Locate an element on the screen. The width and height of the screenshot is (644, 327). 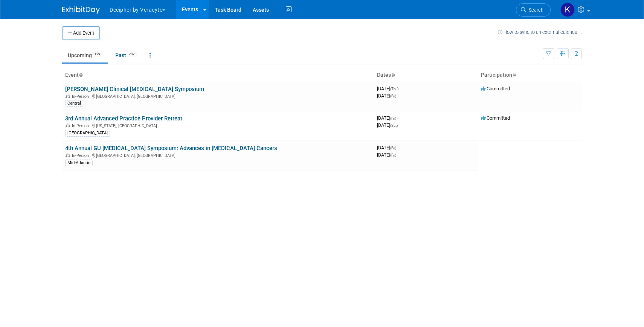
a: Search is located at coordinates (533, 10).